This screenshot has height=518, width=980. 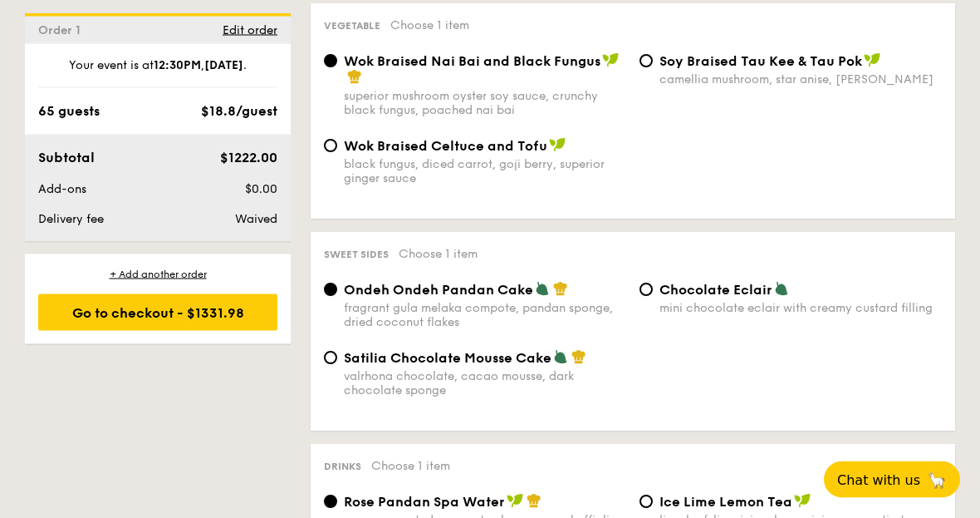 What do you see at coordinates (726, 502) in the screenshot?
I see `span: Ice Lime Lemon Tea` at bounding box center [726, 502].